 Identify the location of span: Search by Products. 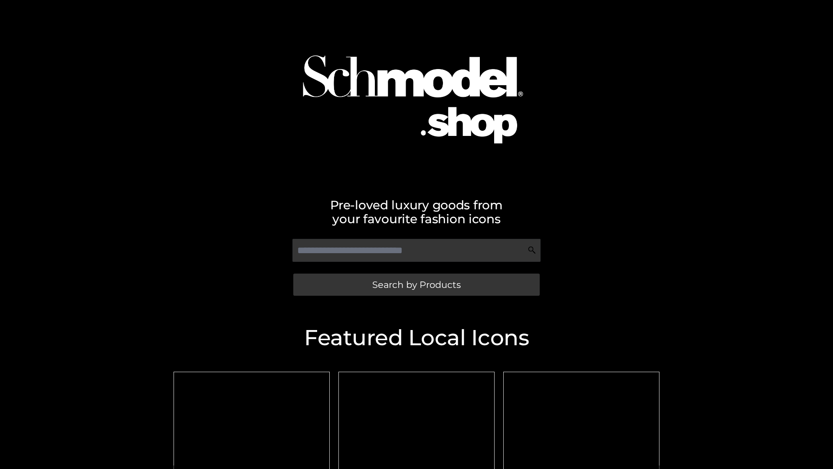
(417, 284).